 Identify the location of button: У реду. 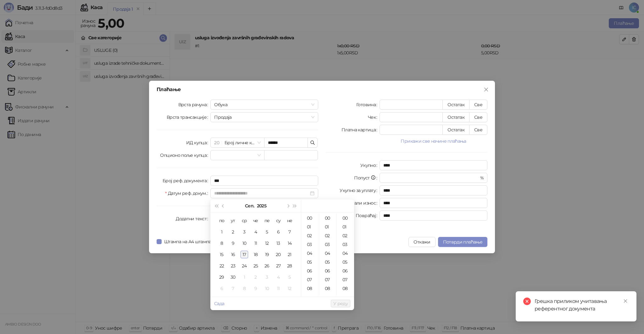
(341, 304).